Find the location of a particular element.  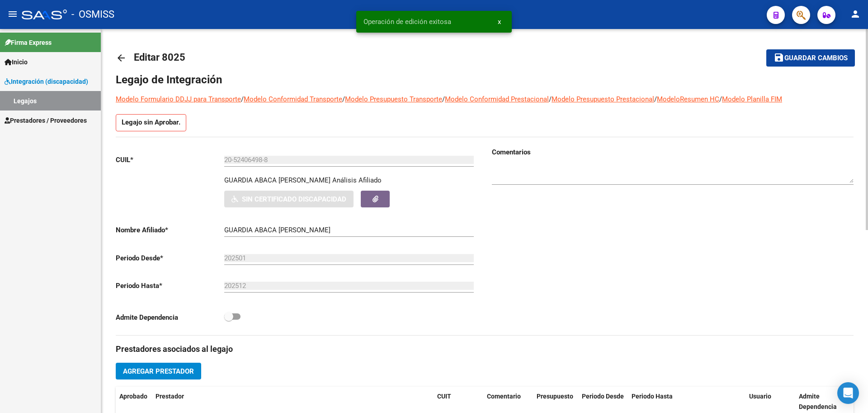

h3: Prestadores asociados al legajo is located at coordinates (485, 349).